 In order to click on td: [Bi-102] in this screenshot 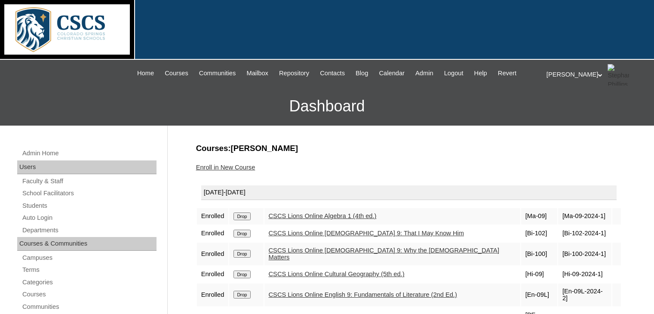, I will do `click(539, 233)`.